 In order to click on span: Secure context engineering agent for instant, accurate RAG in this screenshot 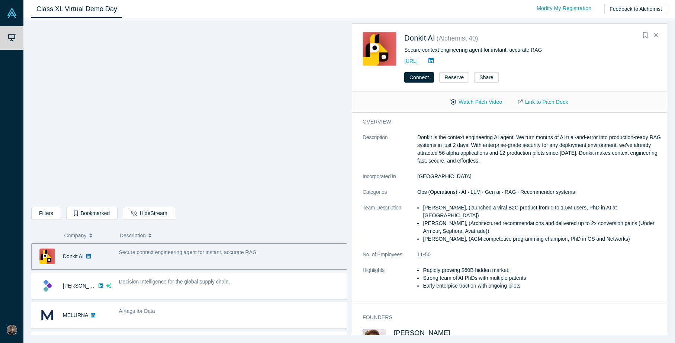, I will do `click(188, 252)`.